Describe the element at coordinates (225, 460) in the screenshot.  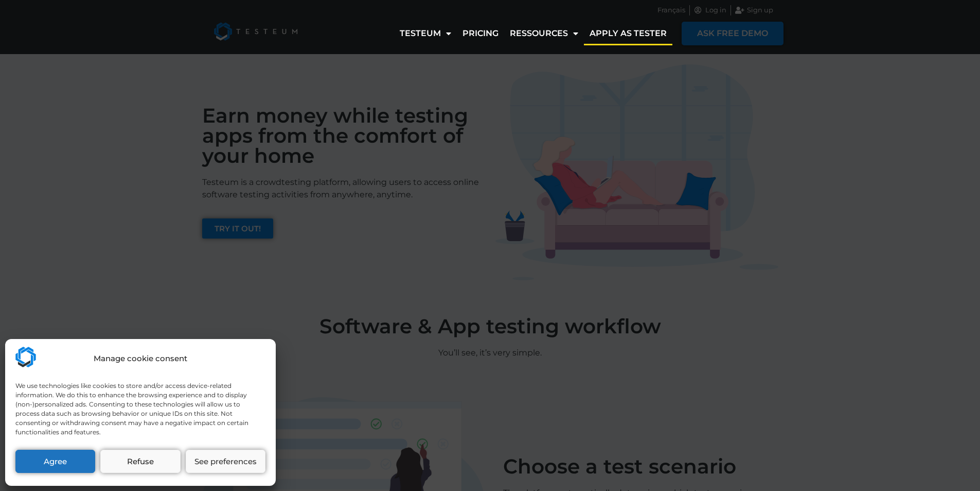
I see `button: See preferences` at that location.